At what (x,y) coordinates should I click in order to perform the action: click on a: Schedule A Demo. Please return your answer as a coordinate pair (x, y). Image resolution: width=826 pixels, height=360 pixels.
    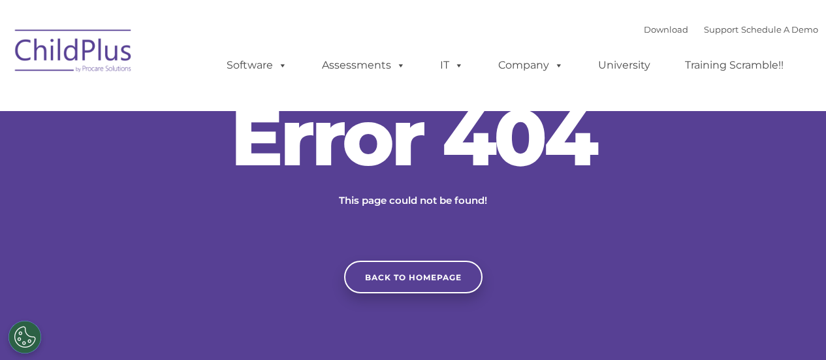
    Looking at the image, I should click on (779, 29).